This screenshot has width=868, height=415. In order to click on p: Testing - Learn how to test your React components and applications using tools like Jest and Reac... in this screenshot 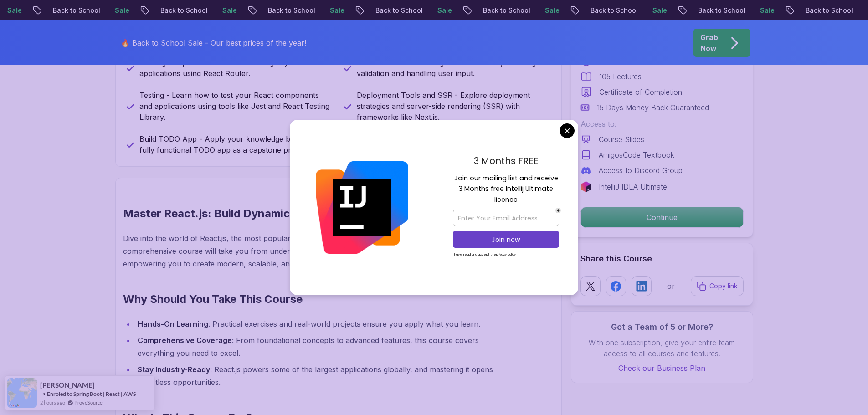, I will do `click(236, 106)`.